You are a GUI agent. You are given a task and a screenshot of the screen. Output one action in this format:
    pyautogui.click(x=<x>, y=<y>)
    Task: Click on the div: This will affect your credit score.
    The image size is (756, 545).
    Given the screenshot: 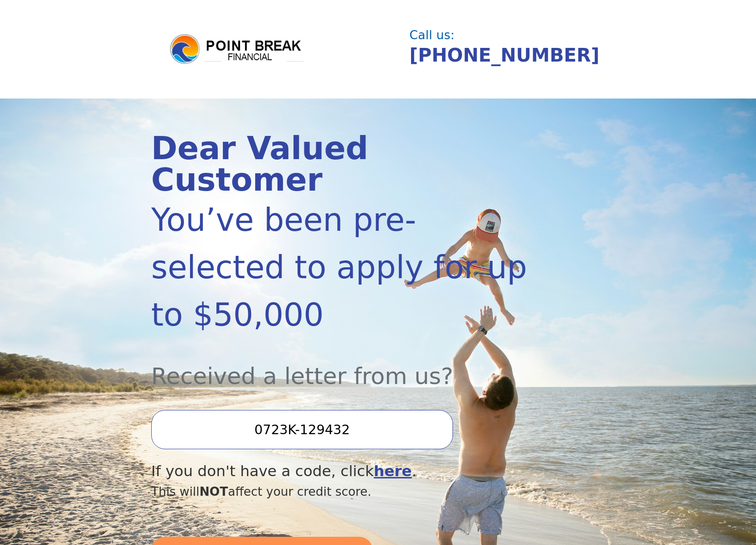 What is the action you would take?
    pyautogui.click(x=344, y=491)
    